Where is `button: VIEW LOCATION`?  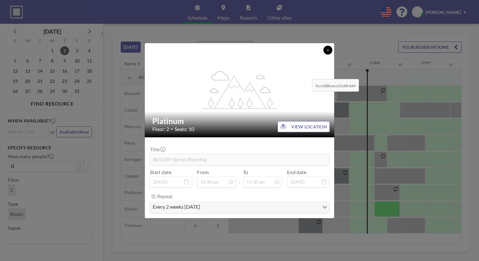 button: VIEW LOCATION is located at coordinates (304, 126).